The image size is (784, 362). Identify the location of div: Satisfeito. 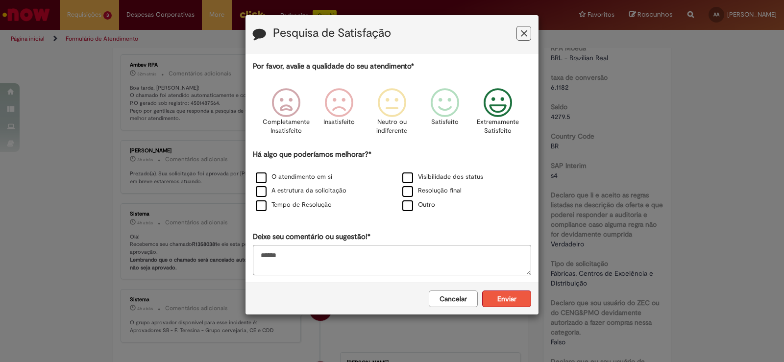
(445, 114).